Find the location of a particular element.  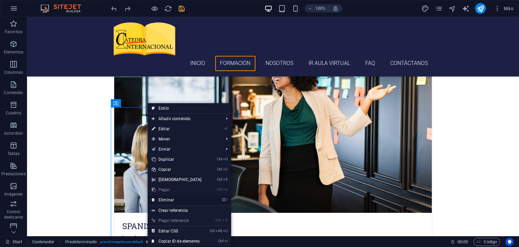

h6: 100% is located at coordinates (320, 8).